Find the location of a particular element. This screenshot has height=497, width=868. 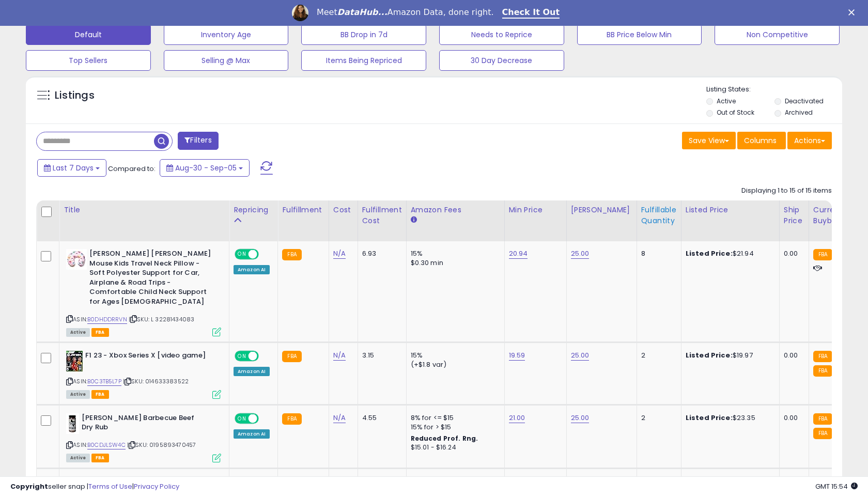

div: Min Price is located at coordinates (535, 210).